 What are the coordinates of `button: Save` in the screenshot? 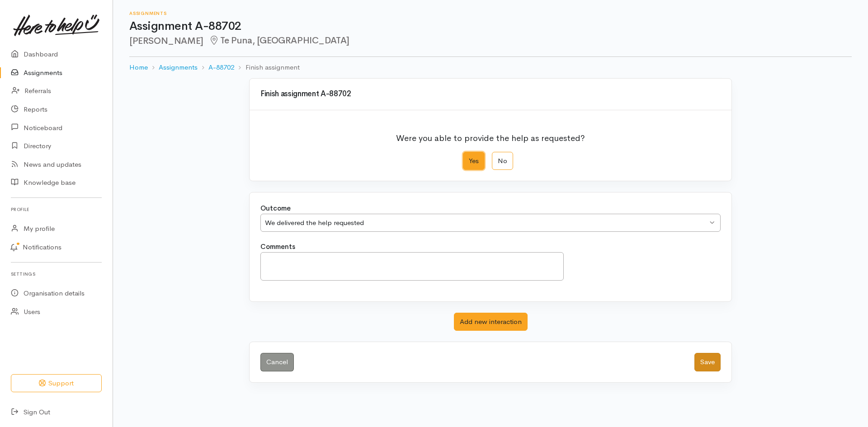 It's located at (707, 362).